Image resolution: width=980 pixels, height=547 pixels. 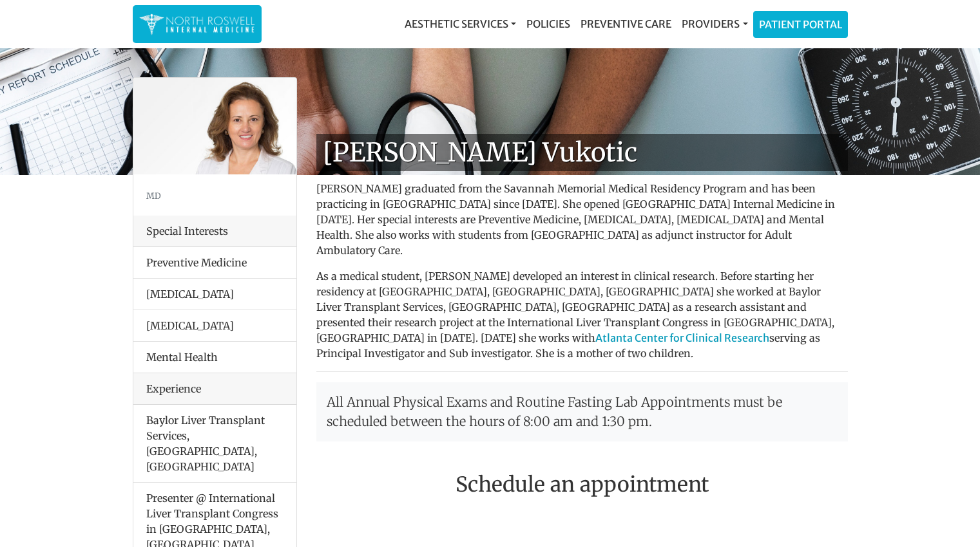 What do you see at coordinates (715, 24) in the screenshot?
I see `a: Providers` at bounding box center [715, 24].